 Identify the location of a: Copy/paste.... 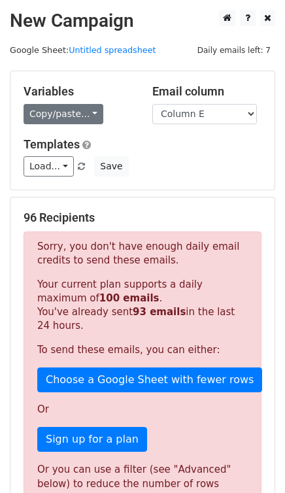
(63, 114).